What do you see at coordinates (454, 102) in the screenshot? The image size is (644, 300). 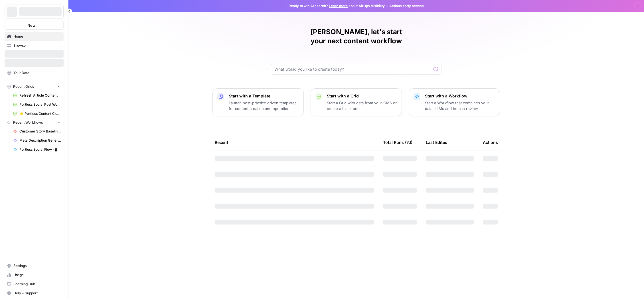 I see `button: Start with a WorkflowStart a Workflow that combines your data, LLMs and human review` at bounding box center [454, 102].